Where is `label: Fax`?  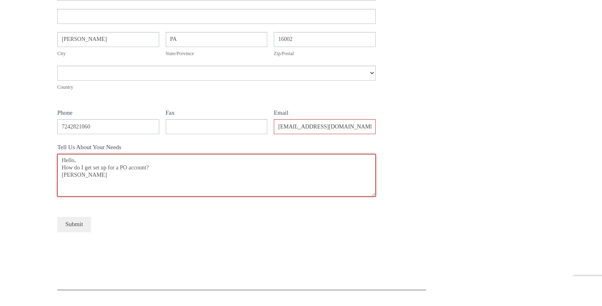
label: Fax is located at coordinates (216, 114).